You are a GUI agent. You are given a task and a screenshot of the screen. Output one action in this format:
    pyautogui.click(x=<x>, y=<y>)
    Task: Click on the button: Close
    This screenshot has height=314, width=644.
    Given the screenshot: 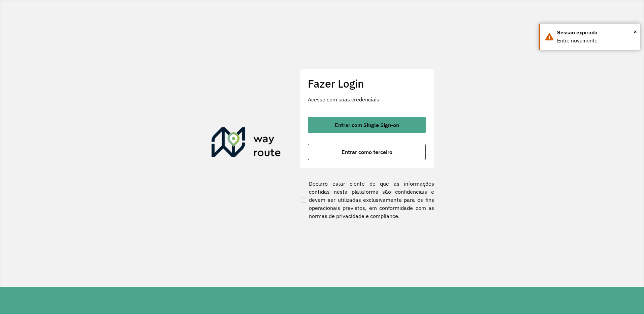 What is the action you would take?
    pyautogui.click(x=635, y=32)
    